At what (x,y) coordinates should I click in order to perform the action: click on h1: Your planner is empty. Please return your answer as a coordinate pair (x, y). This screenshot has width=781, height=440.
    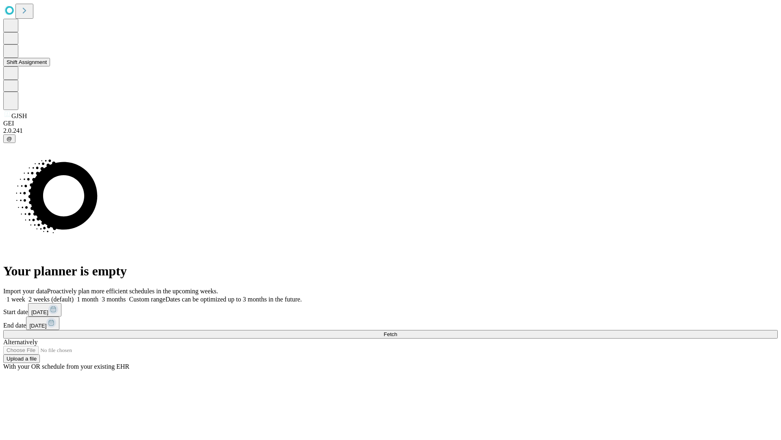
    Looking at the image, I should click on (391, 271).